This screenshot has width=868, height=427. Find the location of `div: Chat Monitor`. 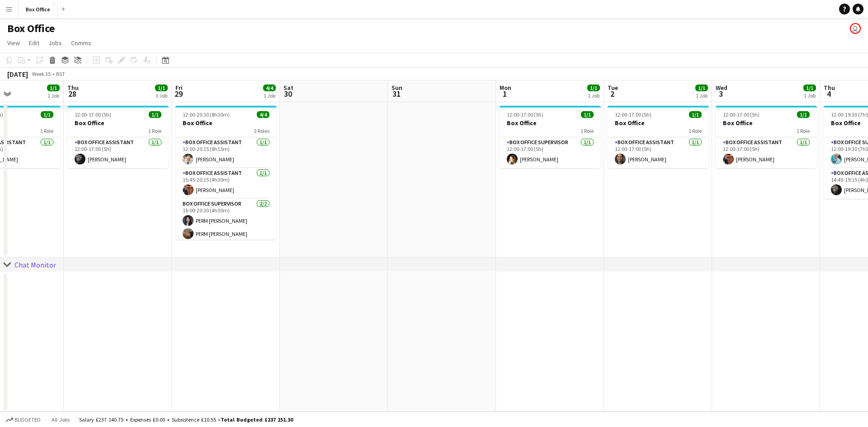

div: Chat Monitor is located at coordinates (35, 265).